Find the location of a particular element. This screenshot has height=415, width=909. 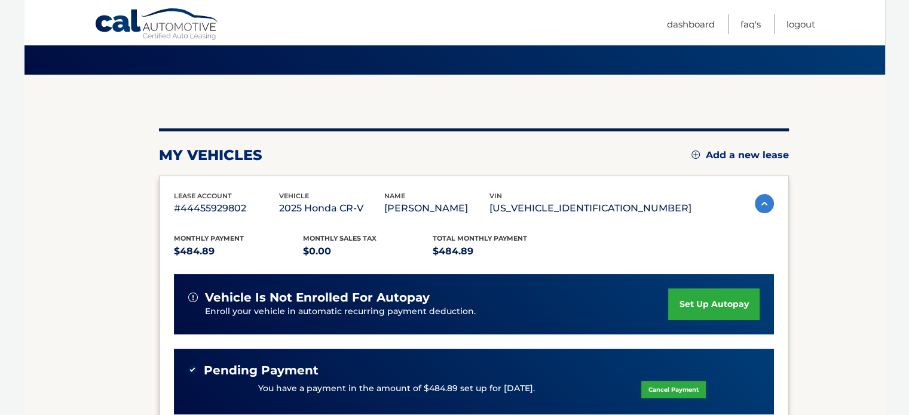

a: Dashboard is located at coordinates (691, 24).